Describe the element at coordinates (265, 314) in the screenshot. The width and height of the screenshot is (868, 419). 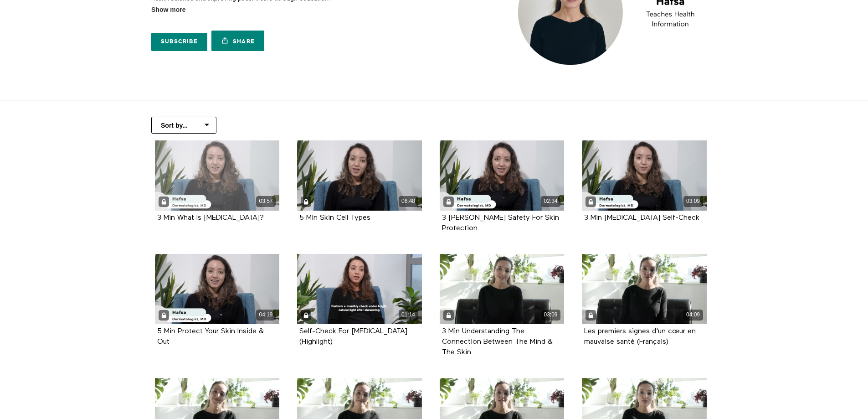
I see `div: 04:19` at that location.